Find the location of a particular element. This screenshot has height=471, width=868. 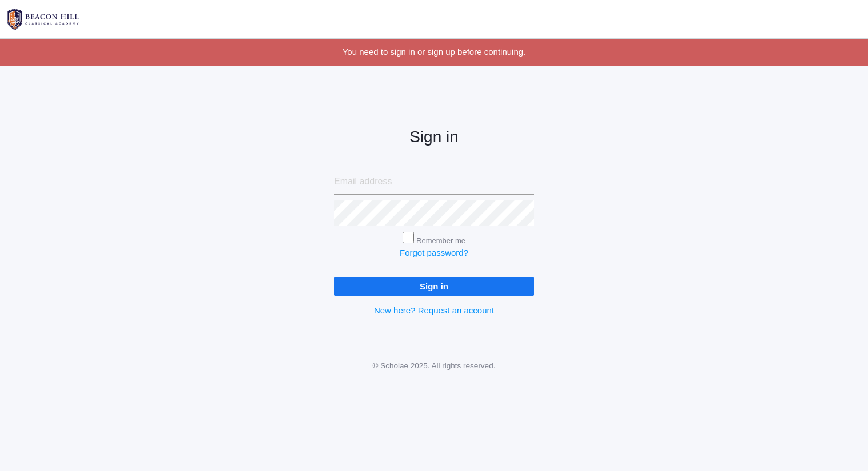

input: Email address is located at coordinates (434, 182).